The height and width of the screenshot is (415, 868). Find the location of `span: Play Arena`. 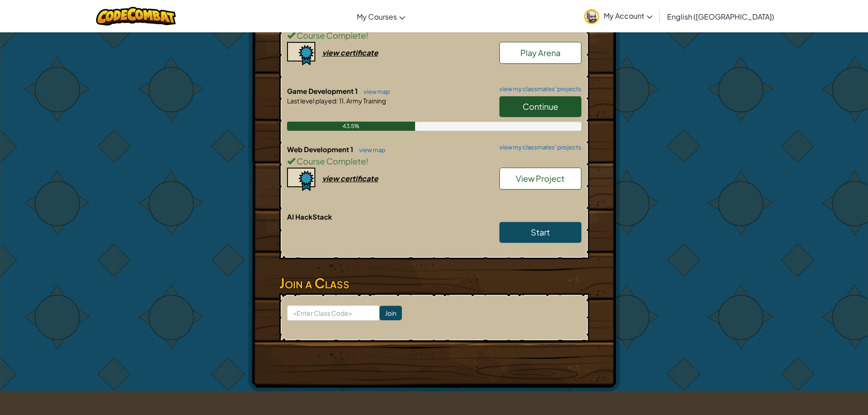

span: Play Arena is located at coordinates (541, 52).